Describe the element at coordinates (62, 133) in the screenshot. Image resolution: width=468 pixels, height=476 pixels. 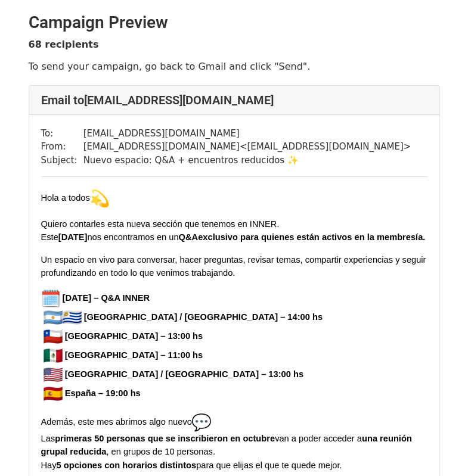
I see `td: To:` at that location.